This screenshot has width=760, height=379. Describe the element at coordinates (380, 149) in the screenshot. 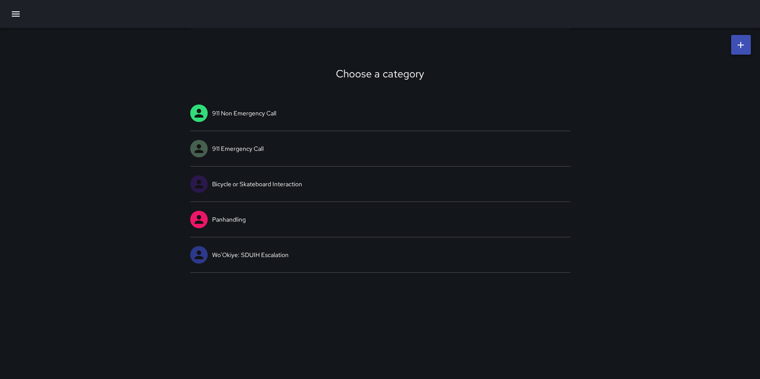

I see `a: 911 Emergency Call` at that location.